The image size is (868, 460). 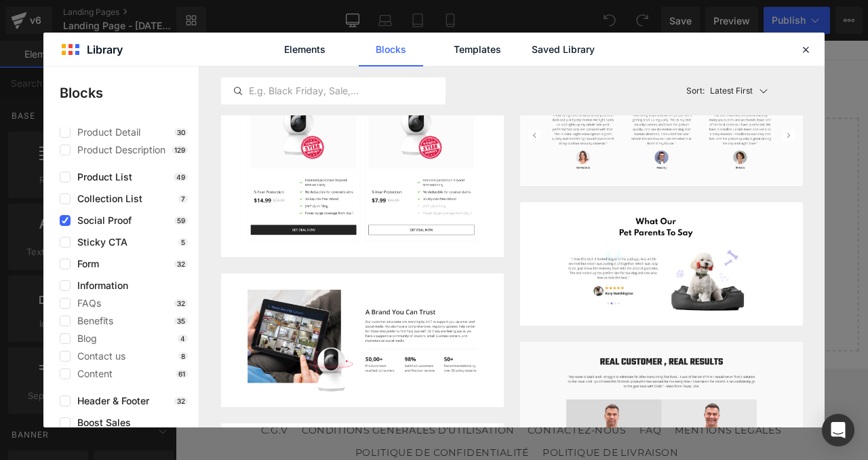 I want to click on span: Product Description, so click(x=118, y=150).